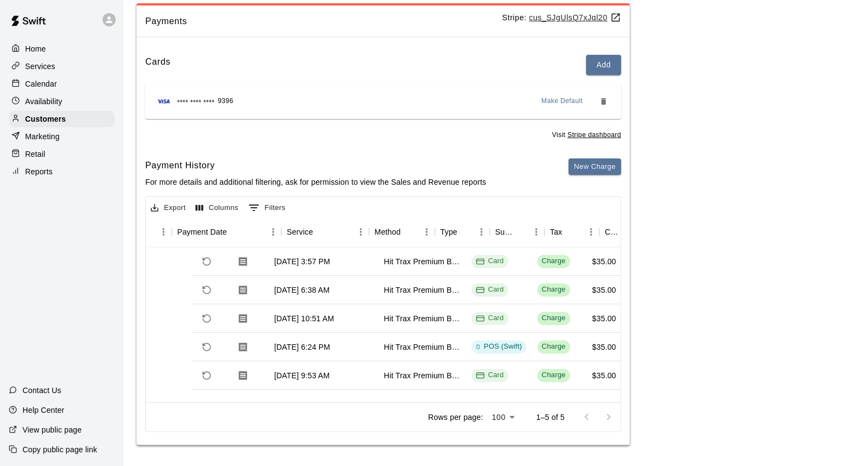 Image resolution: width=868 pixels, height=466 pixels. What do you see at coordinates (61, 137) in the screenshot?
I see `div: Marketing` at bounding box center [61, 137].